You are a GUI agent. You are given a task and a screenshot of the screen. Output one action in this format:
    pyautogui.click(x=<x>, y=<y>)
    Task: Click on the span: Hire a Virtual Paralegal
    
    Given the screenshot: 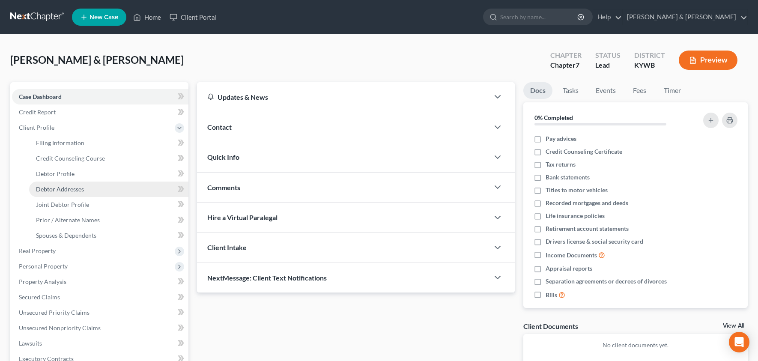 What is the action you would take?
    pyautogui.click(x=242, y=217)
    